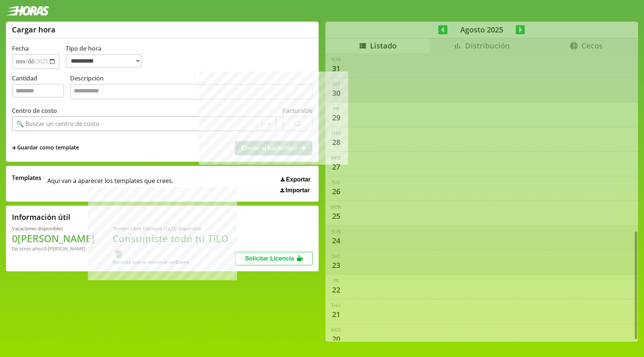  What do you see at coordinates (297, 111) in the screenshot?
I see `label: Facturable` at bounding box center [297, 111].